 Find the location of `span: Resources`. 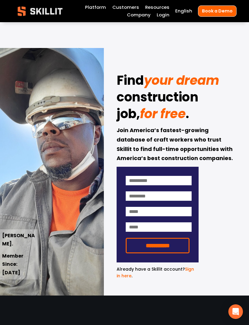

span: Resources is located at coordinates (157, 7).